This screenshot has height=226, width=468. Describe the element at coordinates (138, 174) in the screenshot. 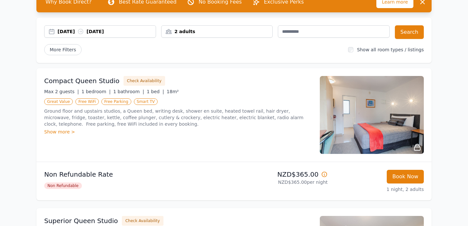

I see `p: Non Refundable Rate` at that location.